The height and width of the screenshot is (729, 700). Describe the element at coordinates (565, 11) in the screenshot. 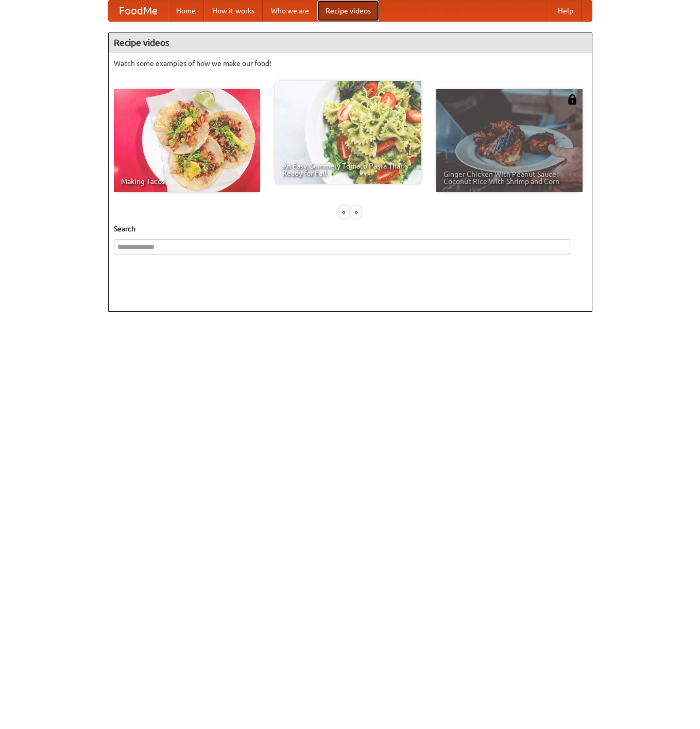

I see `a: Help` at that location.